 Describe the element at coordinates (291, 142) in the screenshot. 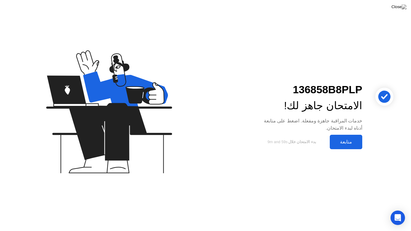

I see `button: بدء الامتحان خلال9m and 59s` at that location.